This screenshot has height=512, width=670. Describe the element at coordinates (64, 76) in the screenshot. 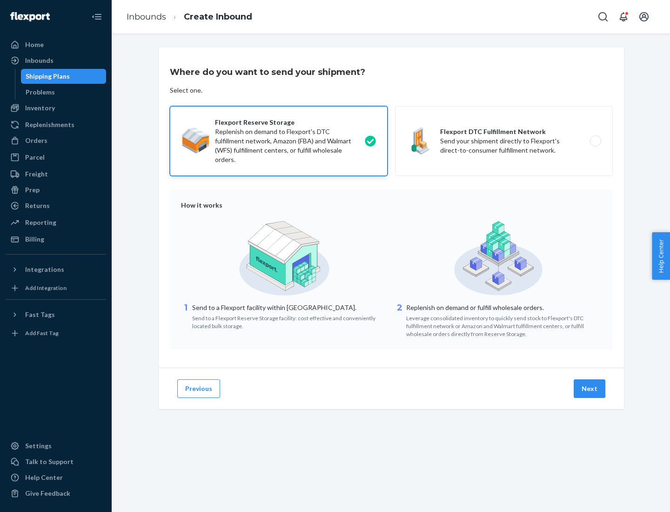

I see `a: Shipping Plans` at that location.